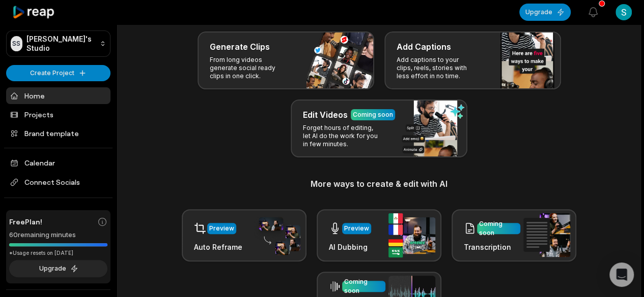 Image resolution: width=644 pixels, height=297 pixels. I want to click on img: ai_dubbing.png, so click(411, 236).